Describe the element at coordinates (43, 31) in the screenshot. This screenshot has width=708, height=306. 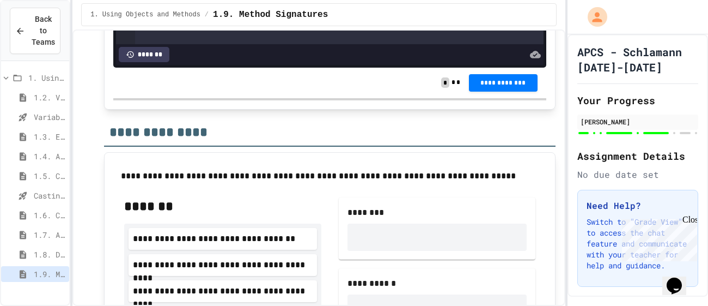
I see `span: Back to Teams` at that location.